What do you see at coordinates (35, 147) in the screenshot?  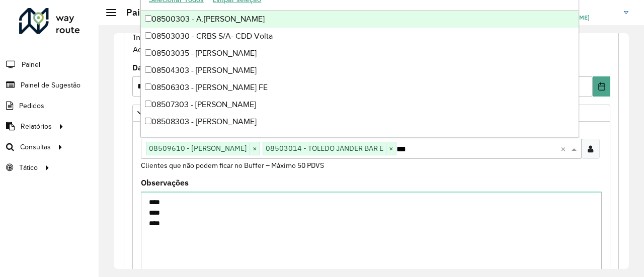 I see `span: Consultas` at bounding box center [35, 147].